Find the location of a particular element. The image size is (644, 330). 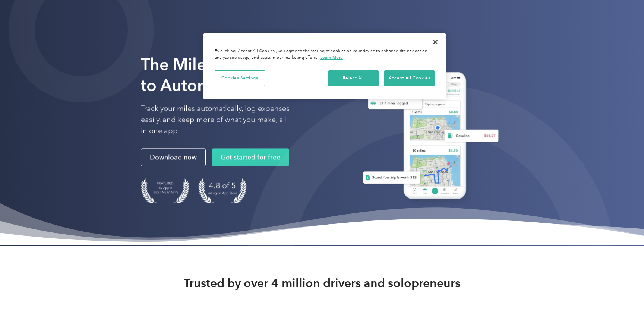

img: Badge for Featured by Apple Best New Apps is located at coordinates (165, 191).